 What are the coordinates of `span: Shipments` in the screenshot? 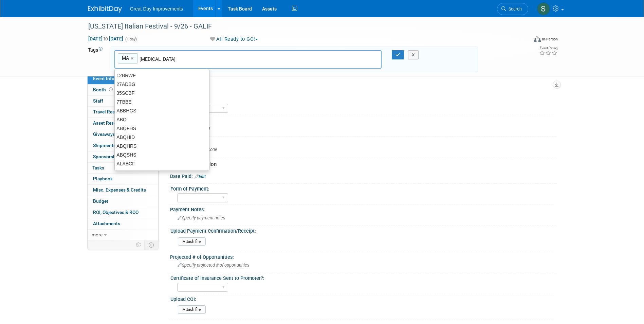 It's located at (104, 145).